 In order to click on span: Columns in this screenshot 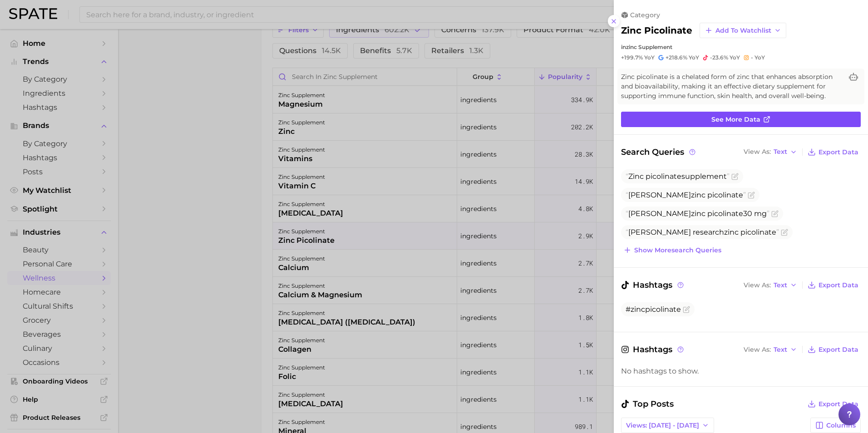, I will do `click(841, 425)`.